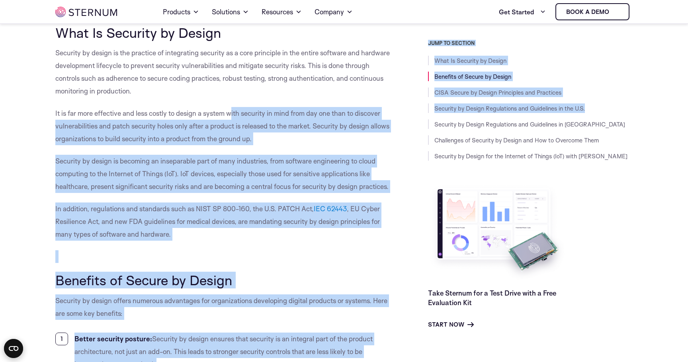 Image resolution: width=688 pixels, height=362 pixels. Describe the element at coordinates (470, 60) in the screenshot. I see `a: What Is Security by Design` at that location.